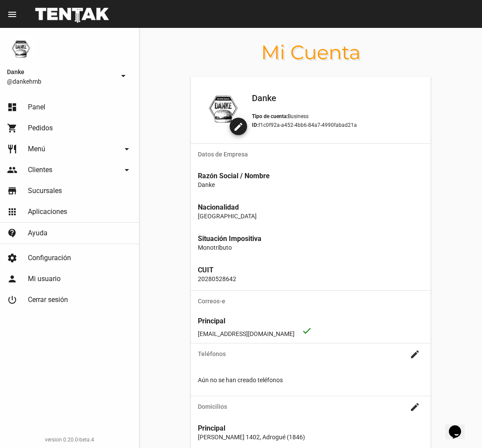 This screenshot has height=448, width=482. I want to click on p: Business, so click(336, 116).